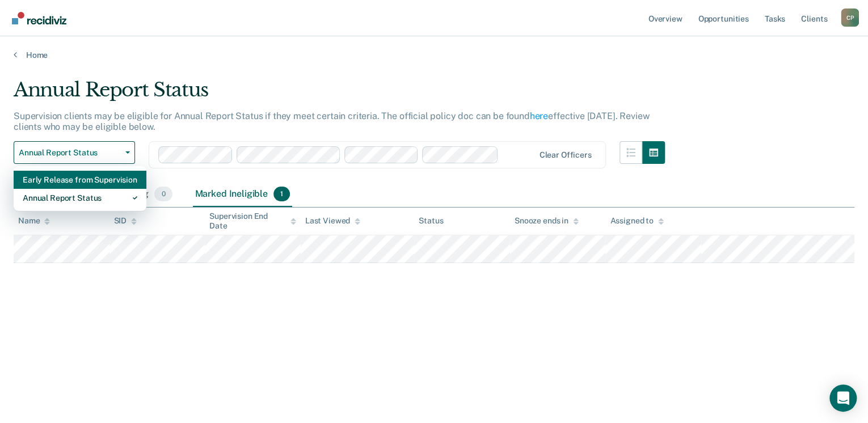  I want to click on div: Snooze ends in, so click(546, 221).